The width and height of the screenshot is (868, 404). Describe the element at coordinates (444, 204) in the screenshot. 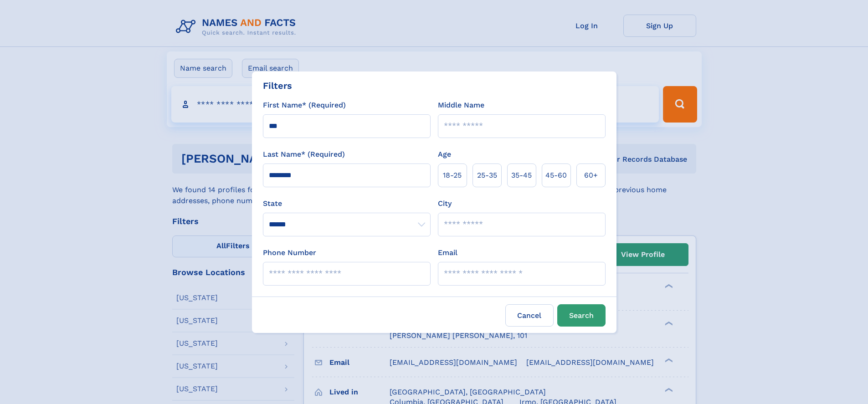

I see `label: City` at that location.